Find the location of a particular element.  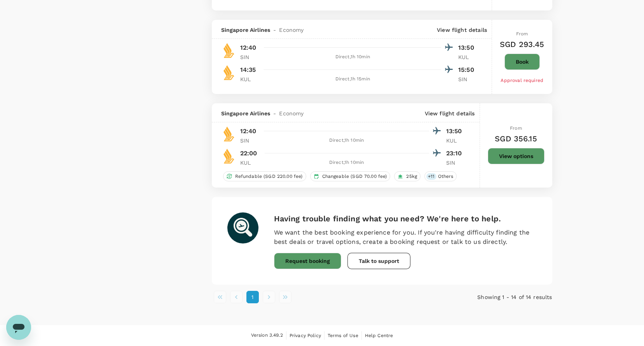

div: +11Others is located at coordinates (440, 177).